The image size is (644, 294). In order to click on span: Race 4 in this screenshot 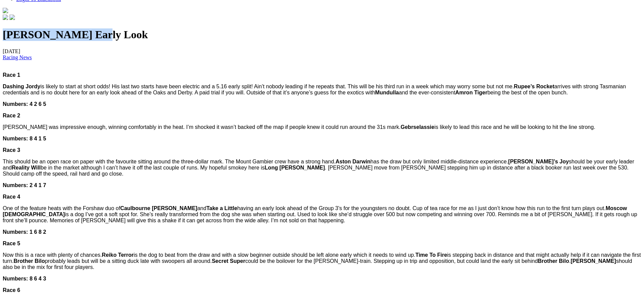, I will do `click(12, 197)`.